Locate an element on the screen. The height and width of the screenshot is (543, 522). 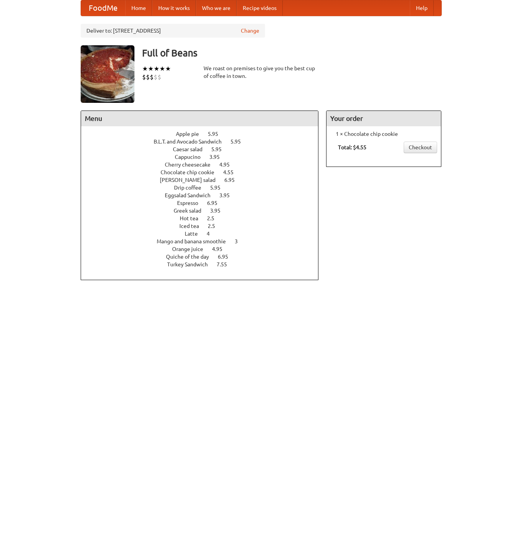
span: Iced tea is located at coordinates (193, 226).